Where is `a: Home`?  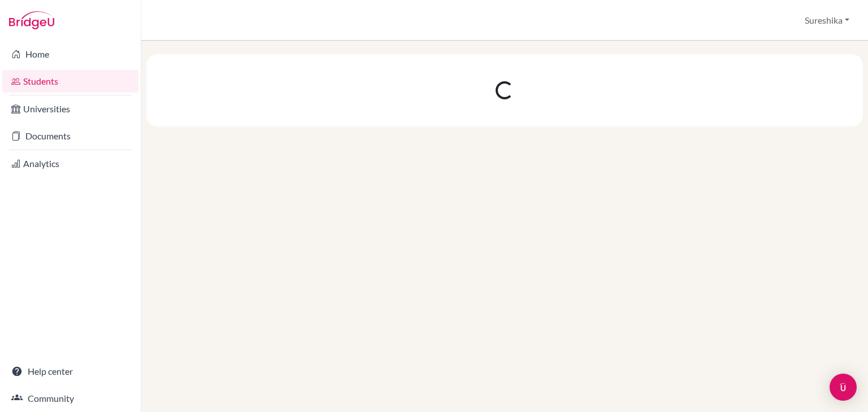 a: Home is located at coordinates (70, 54).